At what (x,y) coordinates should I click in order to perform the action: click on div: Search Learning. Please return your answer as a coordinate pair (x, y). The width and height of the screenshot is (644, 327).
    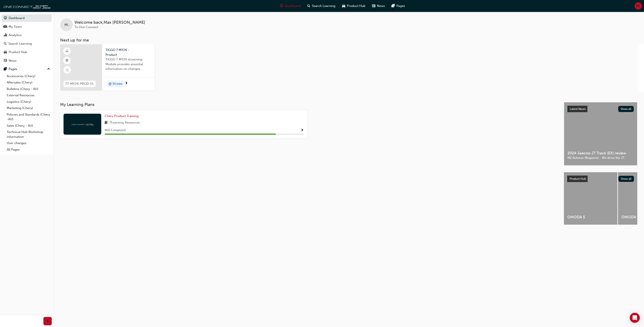
    Looking at the image, I should click on (20, 44).